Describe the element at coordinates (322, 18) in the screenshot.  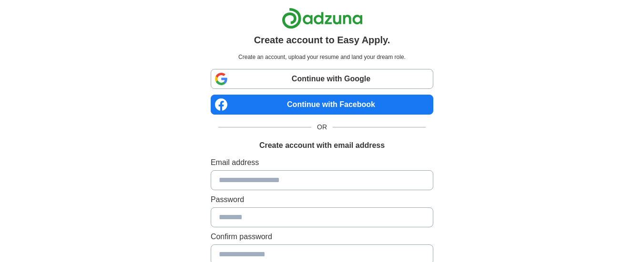
I see `img: Adzuna logo` at that location.